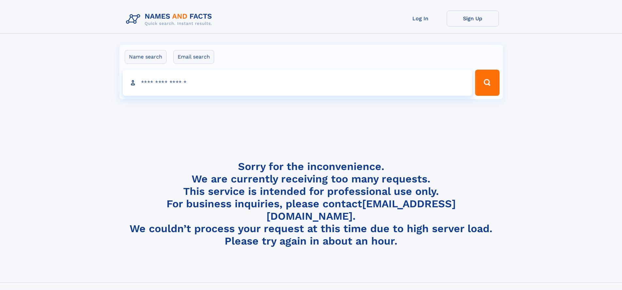 The width and height of the screenshot is (622, 290). What do you see at coordinates (487, 83) in the screenshot?
I see `button: Search Button` at bounding box center [487, 83].